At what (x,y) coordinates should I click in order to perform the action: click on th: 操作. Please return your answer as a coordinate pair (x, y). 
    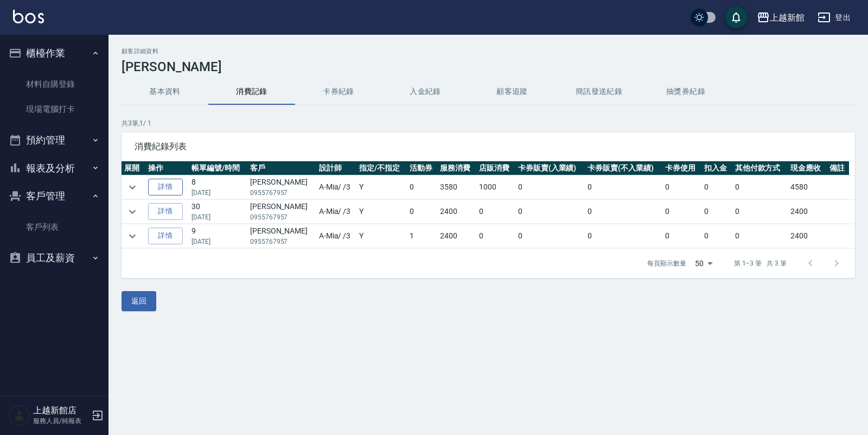
    Looking at the image, I should click on (167, 168).